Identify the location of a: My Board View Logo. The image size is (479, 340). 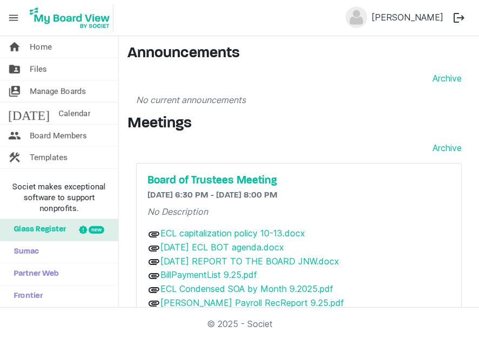
(72, 18).